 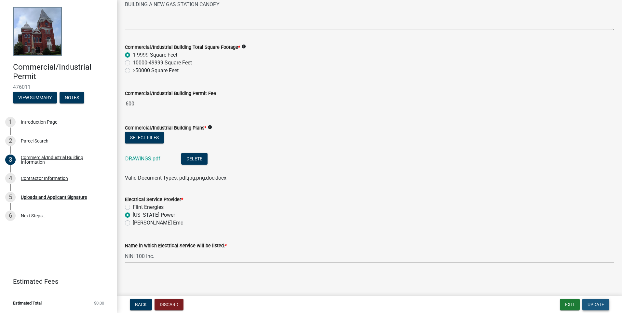 What do you see at coordinates (141, 305) in the screenshot?
I see `button: Back` at bounding box center [141, 305].